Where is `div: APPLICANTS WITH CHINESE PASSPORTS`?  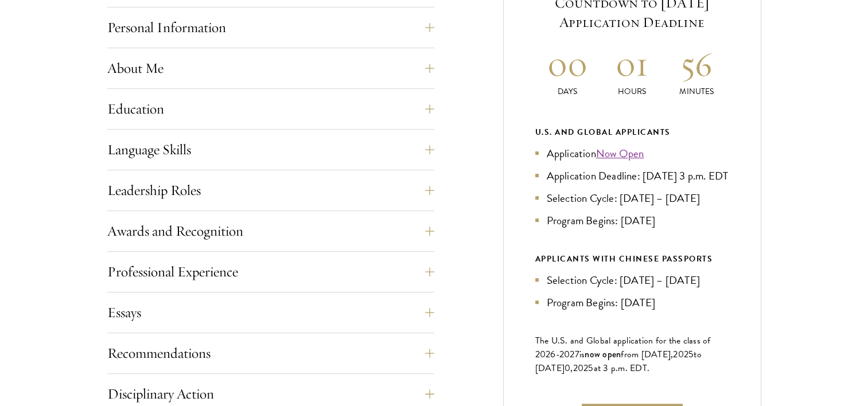 div: APPLICANTS WITH CHINESE PASSPORTS is located at coordinates (632, 259).